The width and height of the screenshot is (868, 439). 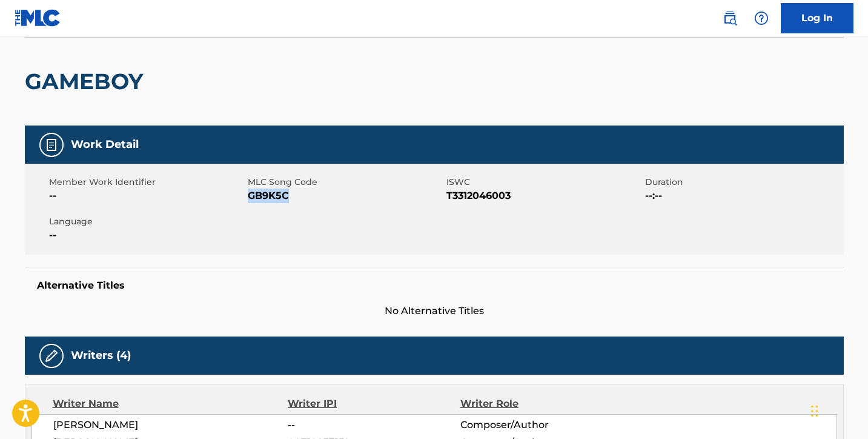 What do you see at coordinates (544, 182) in the screenshot?
I see `span: ISWC` at bounding box center [544, 182].